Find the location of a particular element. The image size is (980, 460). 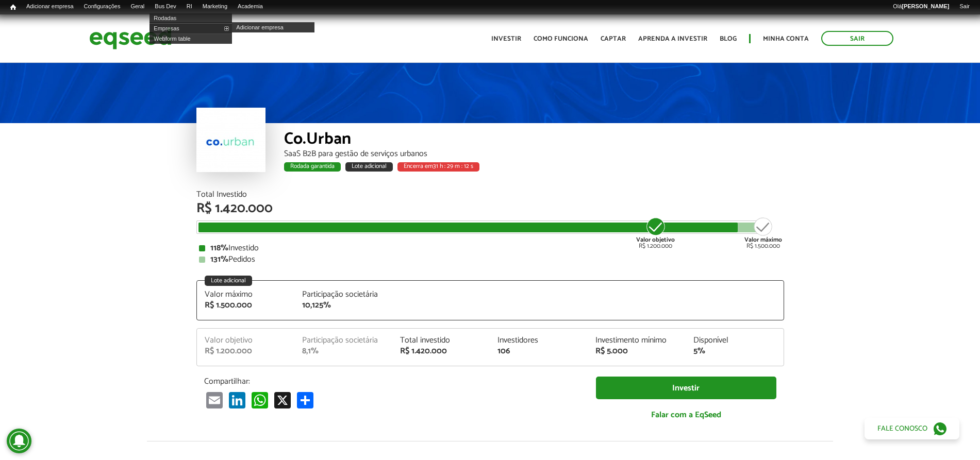

a: Geral is located at coordinates (137, 6).